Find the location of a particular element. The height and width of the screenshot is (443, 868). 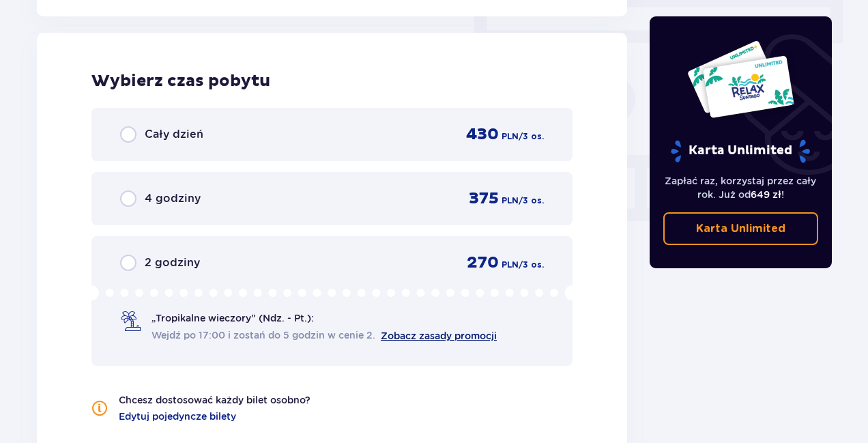

span: „Tropikalne wieczory" (Ndz. - Pt.): is located at coordinates (232, 318).